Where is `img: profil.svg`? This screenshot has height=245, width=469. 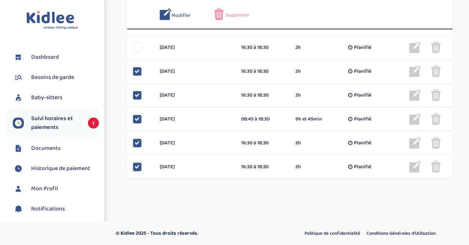
img: profil.svg is located at coordinates (18, 188).